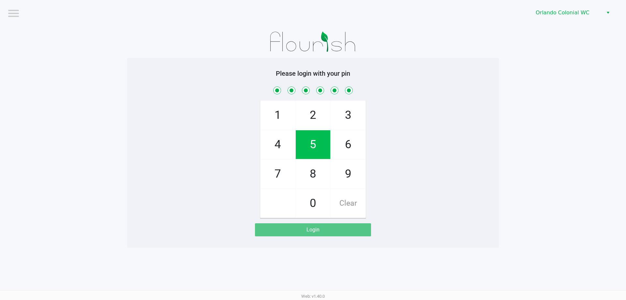 This screenshot has width=626, height=300. Describe the element at coordinates (313, 296) in the screenshot. I see `span: Web: v1.40.0` at that location.